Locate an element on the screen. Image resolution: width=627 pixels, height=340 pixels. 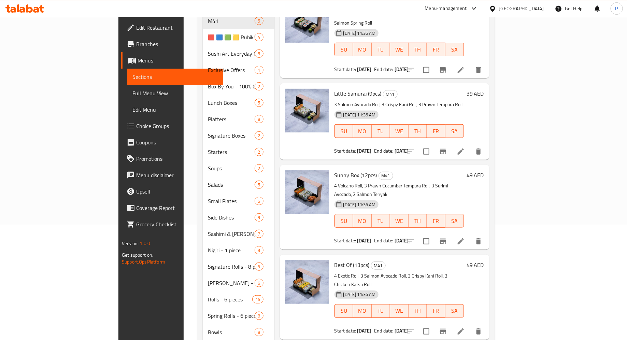
div: Signature Boxes is located at coordinates (231, 135).